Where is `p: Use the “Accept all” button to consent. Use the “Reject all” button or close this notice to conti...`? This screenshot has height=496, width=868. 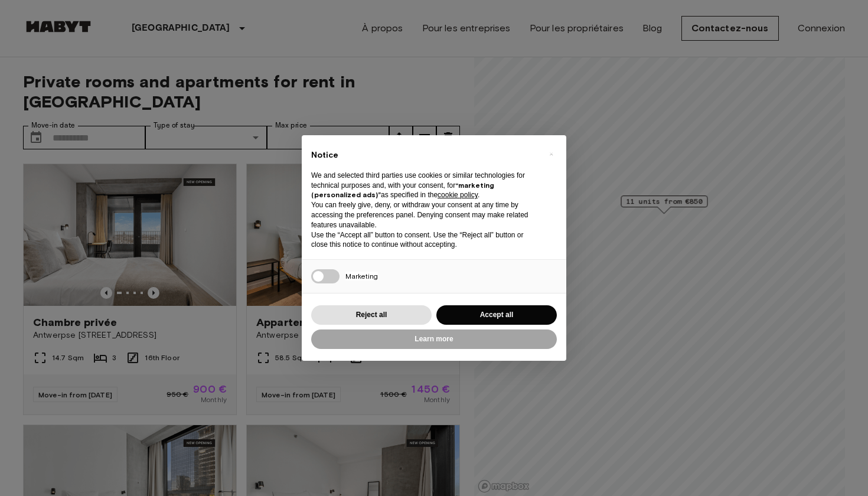
p: Use the “Accept all” button to consent. Use the “Reject all” button or close this notice to conti... is located at coordinates (425, 240).